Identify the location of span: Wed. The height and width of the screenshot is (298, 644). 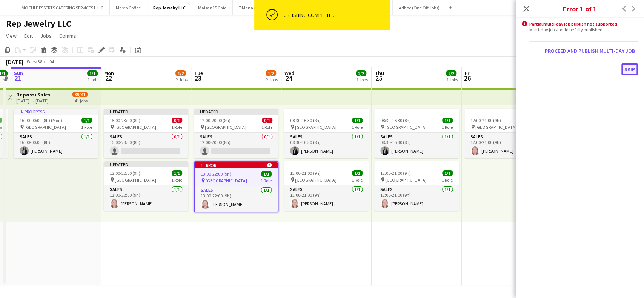
(289, 73).